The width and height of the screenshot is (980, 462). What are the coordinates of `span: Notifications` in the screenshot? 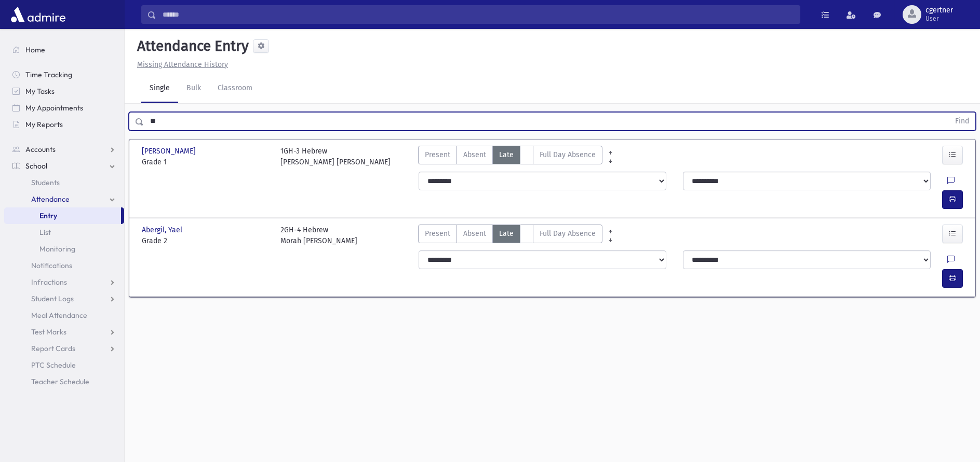 It's located at (51, 266).